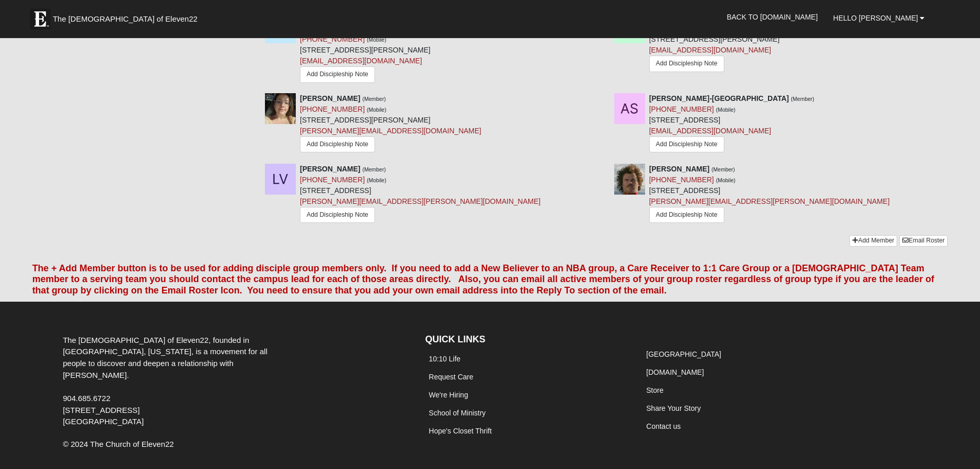 This screenshot has width=980, height=469. Describe the element at coordinates (451, 377) in the screenshot. I see `a: Request Care` at that location.